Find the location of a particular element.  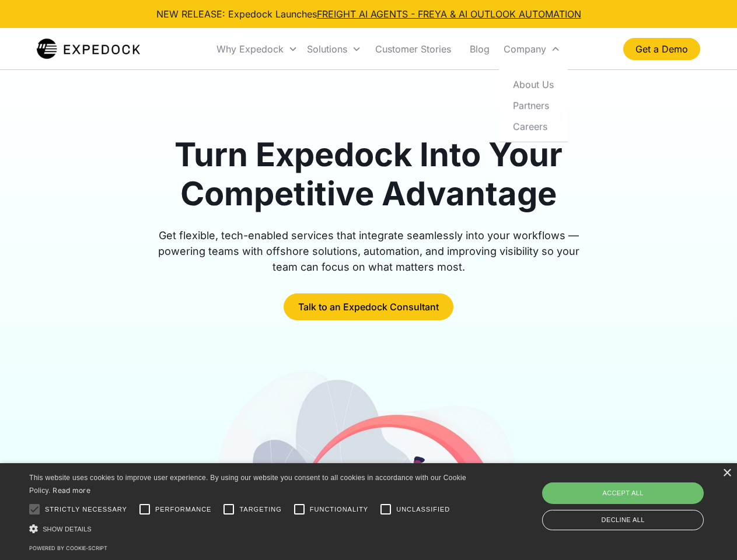

span: Unclassified is located at coordinates (423, 509).